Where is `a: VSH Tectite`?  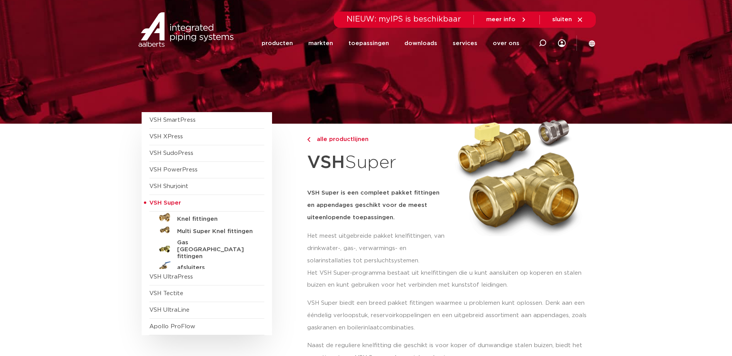
a: VSH Tectite is located at coordinates (166, 294).